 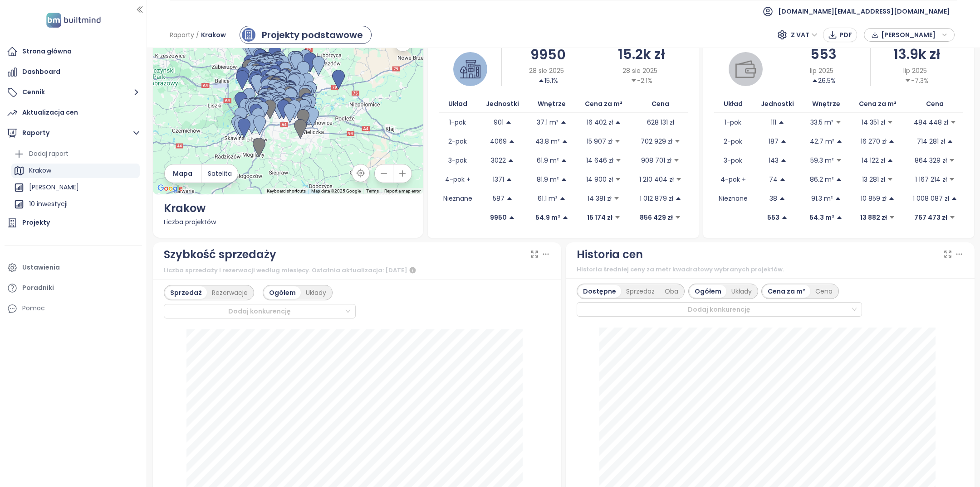 I want to click on div: 10 inwestycji, so click(x=76, y=204).